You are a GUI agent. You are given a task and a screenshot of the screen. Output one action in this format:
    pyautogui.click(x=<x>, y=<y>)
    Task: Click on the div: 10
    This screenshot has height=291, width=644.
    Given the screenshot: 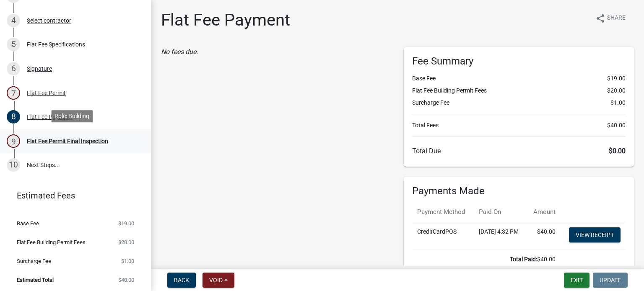 What is the action you would take?
    pyautogui.click(x=13, y=165)
    